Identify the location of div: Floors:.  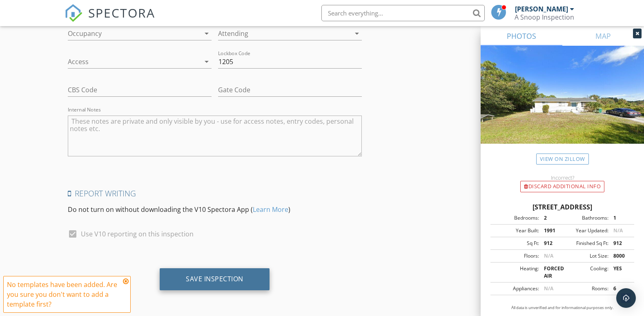
(516, 256).